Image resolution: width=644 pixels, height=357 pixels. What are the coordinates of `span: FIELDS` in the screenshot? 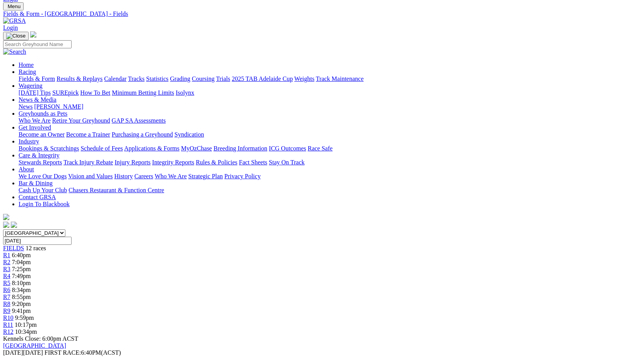 It's located at (13, 248).